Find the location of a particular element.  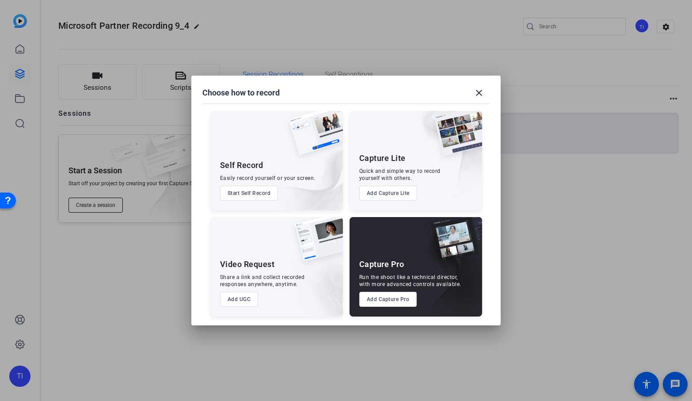

img: ugc-content.png is located at coordinates (316, 244).